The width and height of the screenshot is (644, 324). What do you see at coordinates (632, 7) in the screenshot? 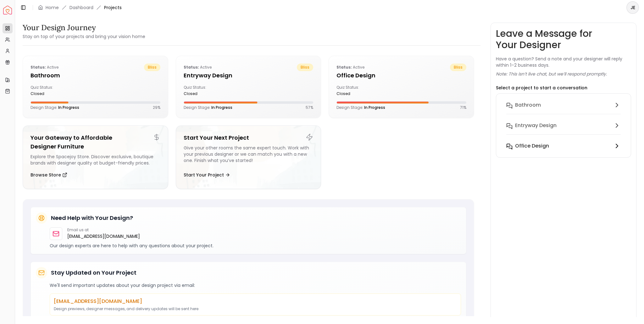
I see `button: JE` at bounding box center [632, 7].